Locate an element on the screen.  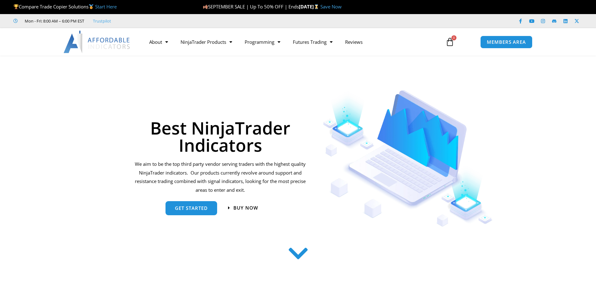
a: Programming is located at coordinates (262, 42).